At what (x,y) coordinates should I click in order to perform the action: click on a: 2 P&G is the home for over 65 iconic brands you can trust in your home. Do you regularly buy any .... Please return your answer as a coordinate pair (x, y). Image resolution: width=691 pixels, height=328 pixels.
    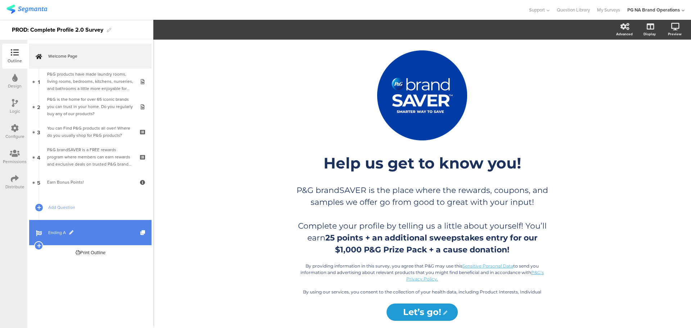
    Looking at the image, I should click on (90, 107).